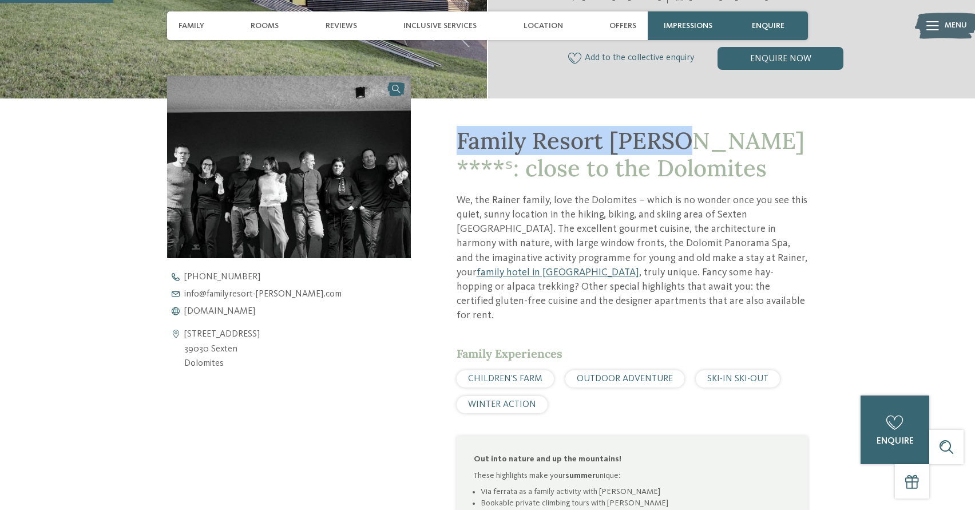  Describe the element at coordinates (737, 379) in the screenshot. I see `span: SKI-IN SKI-OUT` at that location.